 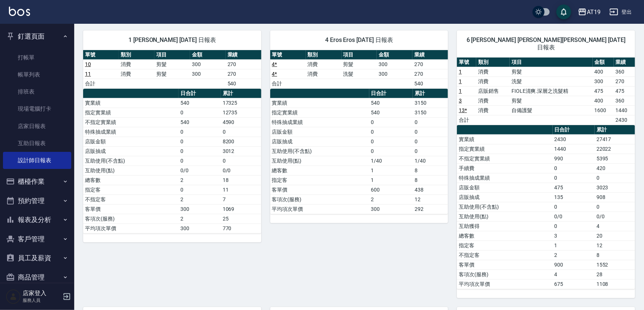 What do you see at coordinates (391, 190) in the screenshot?
I see `td: 600` at bounding box center [391, 190].